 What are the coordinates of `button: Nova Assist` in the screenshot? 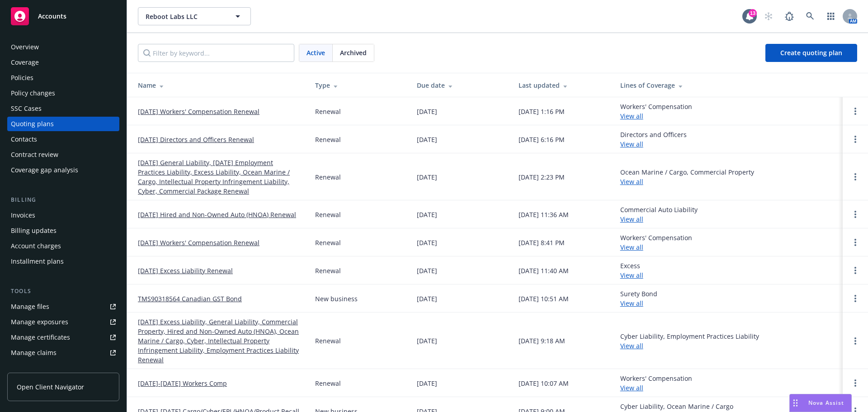 It's located at (821, 403).